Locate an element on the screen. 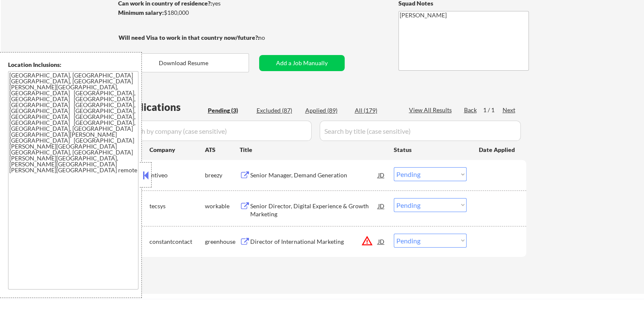  input: Search by title (case sensitive) is located at coordinates (420, 131).